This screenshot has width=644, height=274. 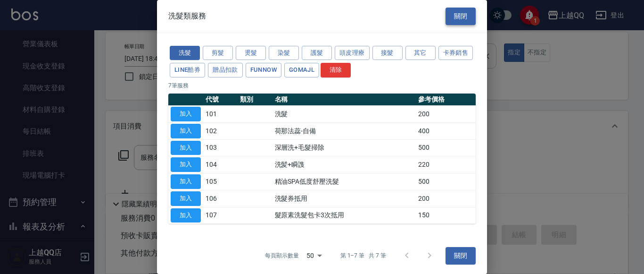 What do you see at coordinates (218, 53) in the screenshot?
I see `button: 剪髮` at bounding box center [218, 53].